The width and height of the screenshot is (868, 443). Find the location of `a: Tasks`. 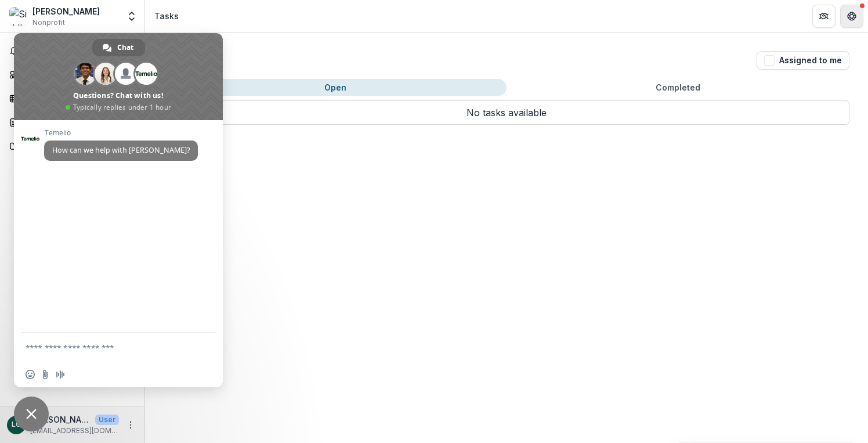

a: Tasks is located at coordinates (72, 98).